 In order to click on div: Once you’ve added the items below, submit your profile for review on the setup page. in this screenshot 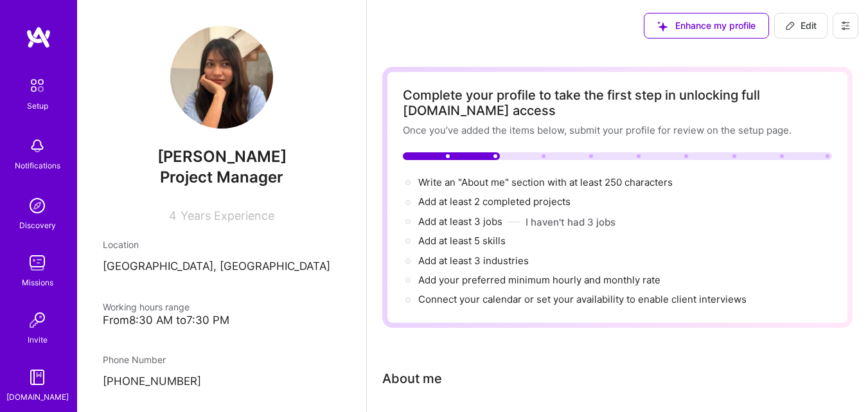, I will do `click(618, 129)`.